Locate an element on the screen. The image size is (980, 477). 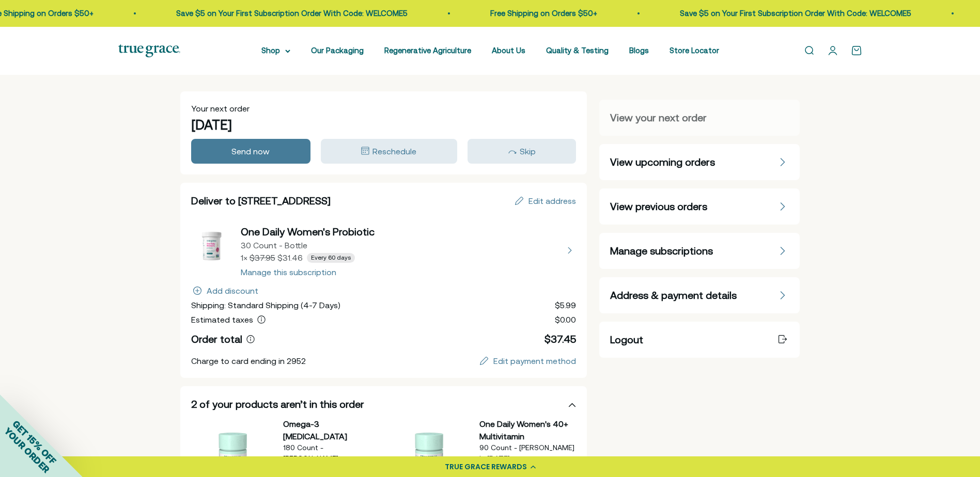
a: Manage subscriptions is located at coordinates (699, 251).